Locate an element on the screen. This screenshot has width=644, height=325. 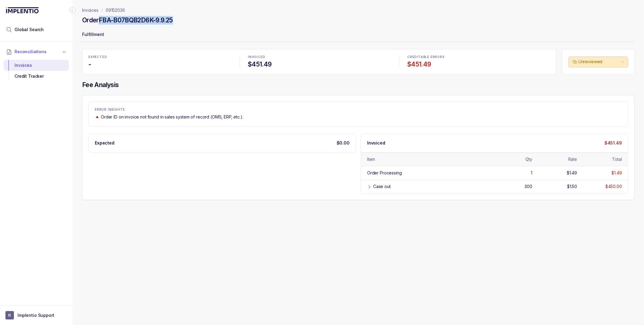
a: Invoices is located at coordinates (90, 10).